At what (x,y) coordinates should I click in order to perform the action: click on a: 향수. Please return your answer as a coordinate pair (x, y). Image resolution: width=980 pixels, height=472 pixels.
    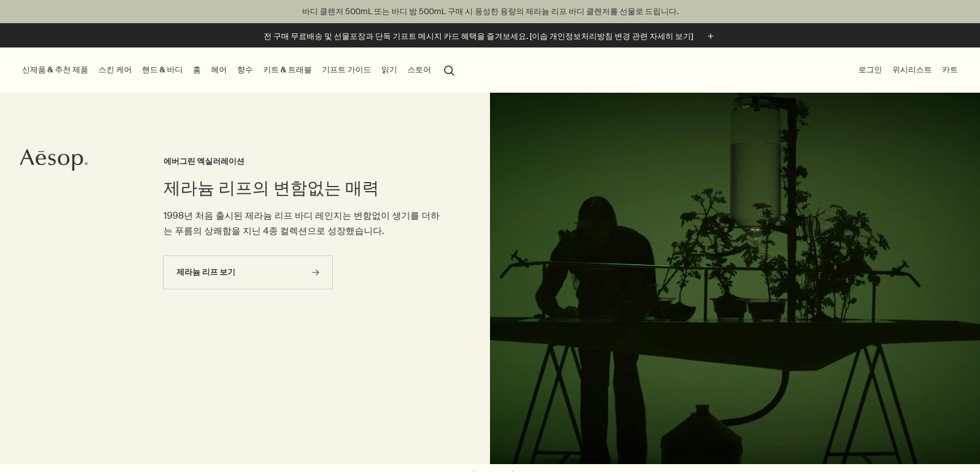
    Looking at the image, I should click on (245, 69).